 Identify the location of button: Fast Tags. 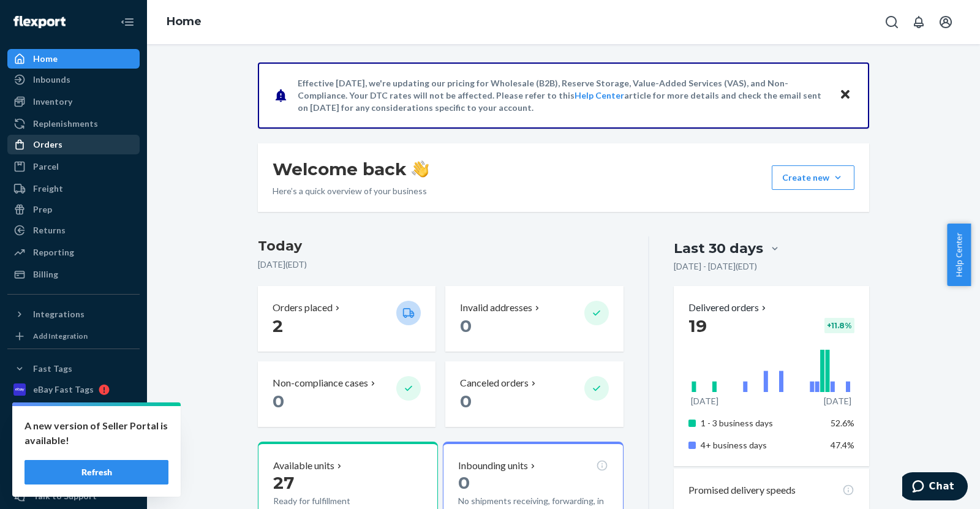
(74, 369).